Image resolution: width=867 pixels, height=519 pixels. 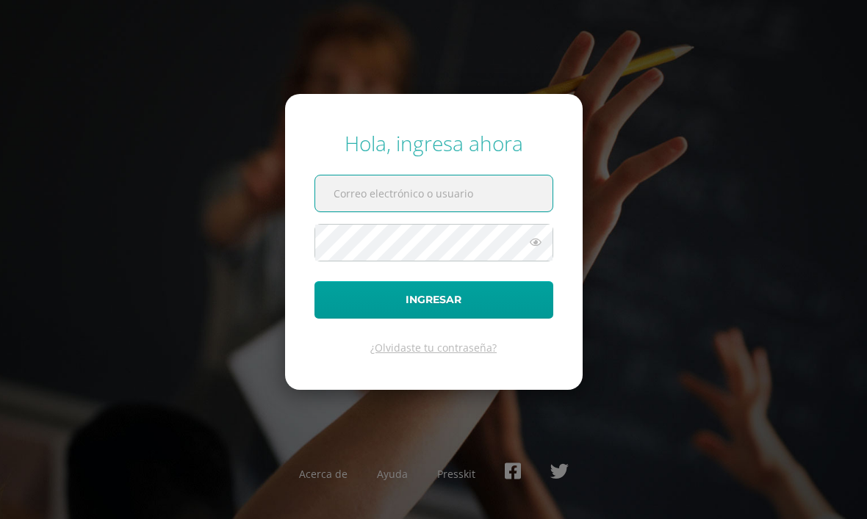 What do you see at coordinates (433, 347) in the screenshot?
I see `a: ¿Olvidaste tu contraseña?` at bounding box center [433, 347].